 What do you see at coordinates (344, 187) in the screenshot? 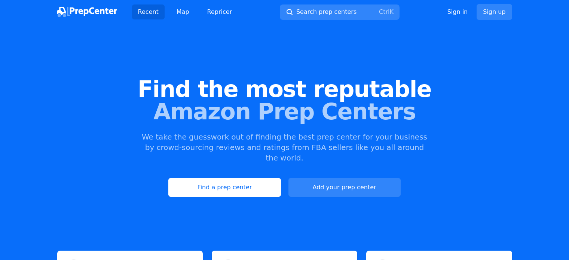
I see `a: Add your prep center` at bounding box center [344, 187].